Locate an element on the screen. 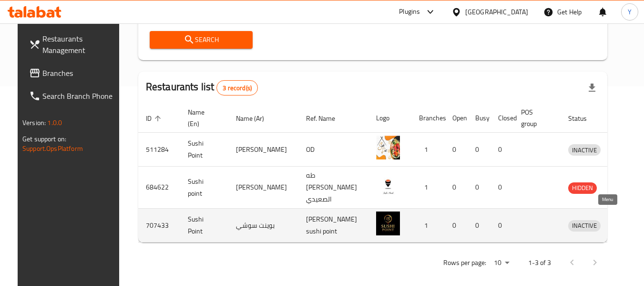 This screenshot has height=286, width=644. td: 684622 is located at coordinates (159, 188).